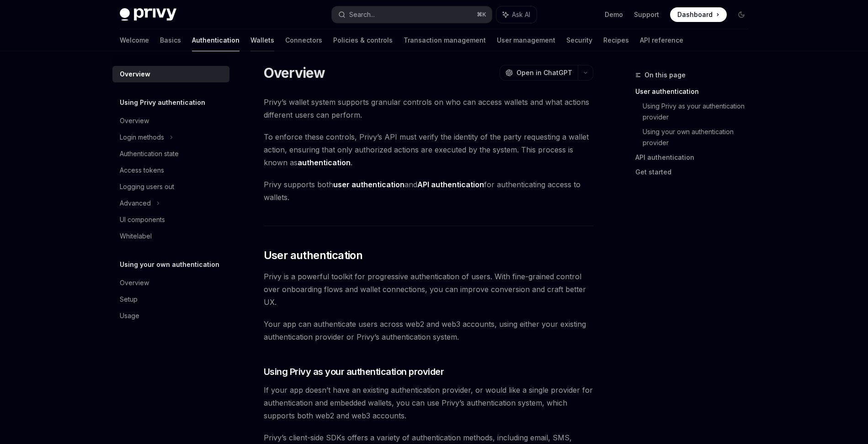 The height and width of the screenshot is (444, 868). What do you see at coordinates (135, 203) in the screenshot?
I see `div: Advanced` at bounding box center [135, 203].